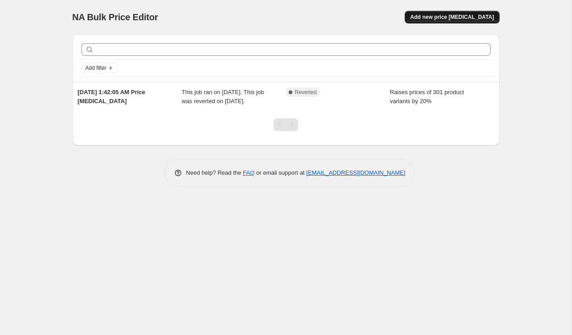 The height and width of the screenshot is (335, 572). I want to click on span: Add filter, so click(96, 68).